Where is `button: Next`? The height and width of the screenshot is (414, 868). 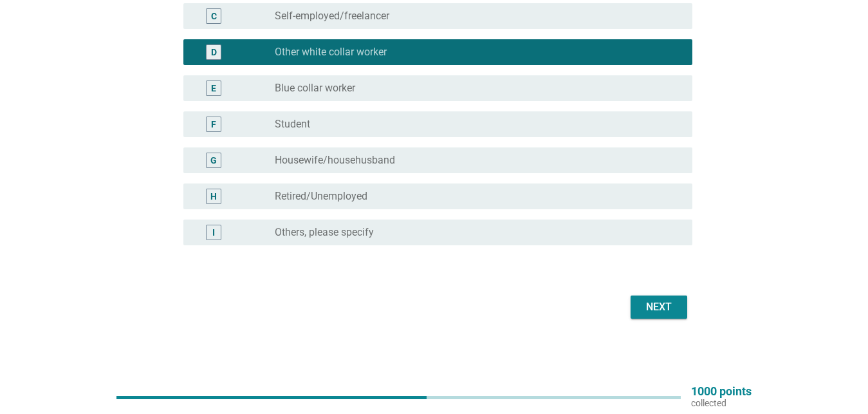 button: Next is located at coordinates (659, 307).